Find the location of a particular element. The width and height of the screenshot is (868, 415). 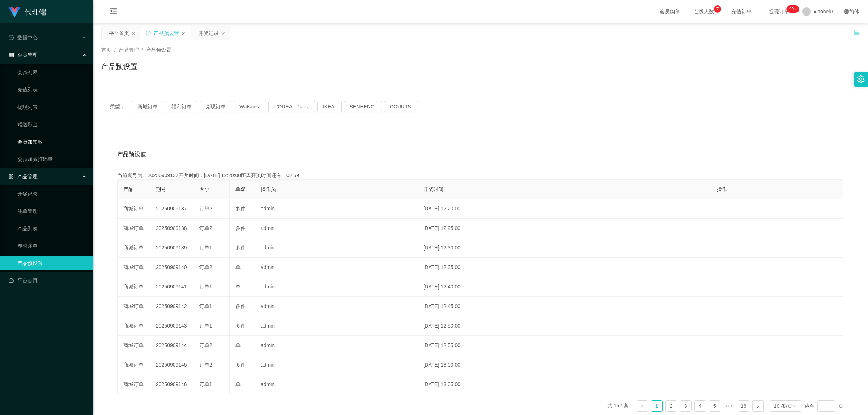

div: 平台首页 is located at coordinates (119, 33).